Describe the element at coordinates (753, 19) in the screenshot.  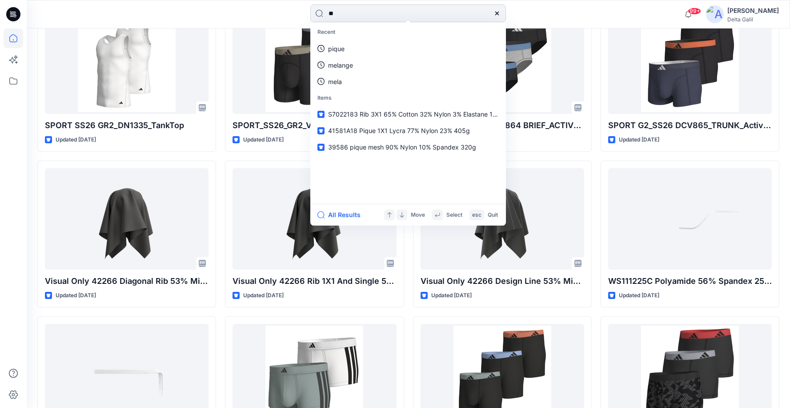
I see `div: Delta Galil` at that location.